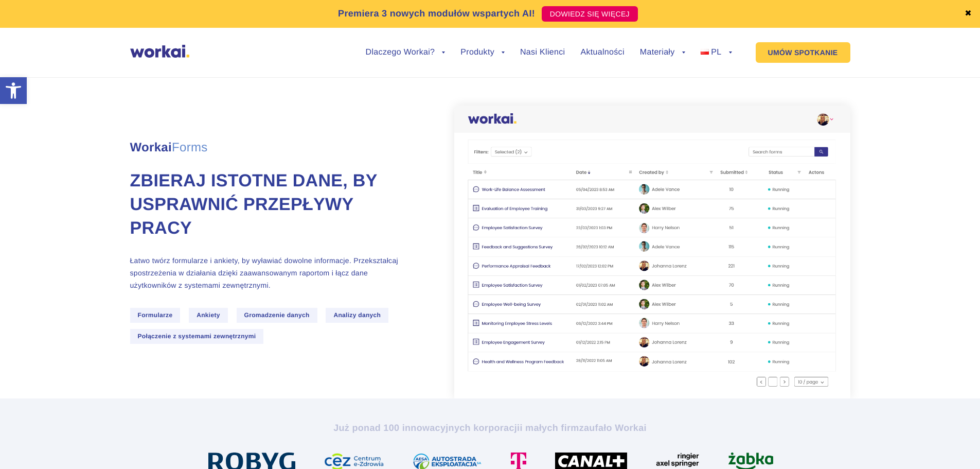 Image resolution: width=980 pixels, height=469 pixels. I want to click on a: Produkty, so click(482, 52).